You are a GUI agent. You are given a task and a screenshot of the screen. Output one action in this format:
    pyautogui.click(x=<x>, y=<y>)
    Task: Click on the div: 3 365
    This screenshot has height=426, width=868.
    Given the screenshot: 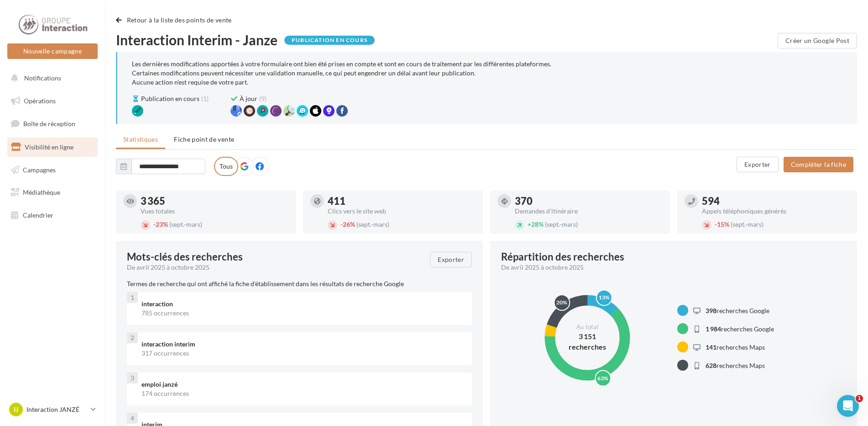 What is the action you would take?
    pyautogui.click(x=215, y=201)
    